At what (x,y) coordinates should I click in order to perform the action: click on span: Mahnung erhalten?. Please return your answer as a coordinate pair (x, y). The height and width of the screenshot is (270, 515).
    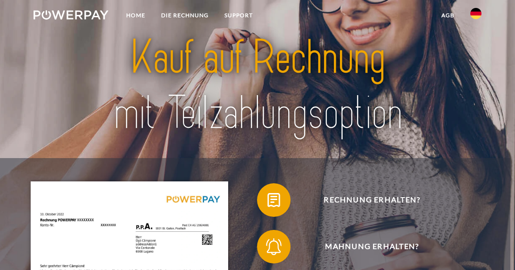
    Looking at the image, I should click on (372, 246).